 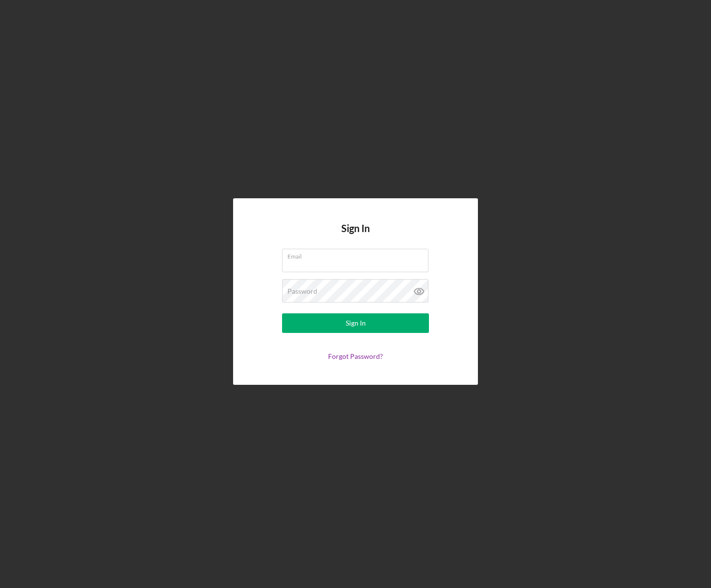 I want to click on div: Sign In, so click(x=355, y=323).